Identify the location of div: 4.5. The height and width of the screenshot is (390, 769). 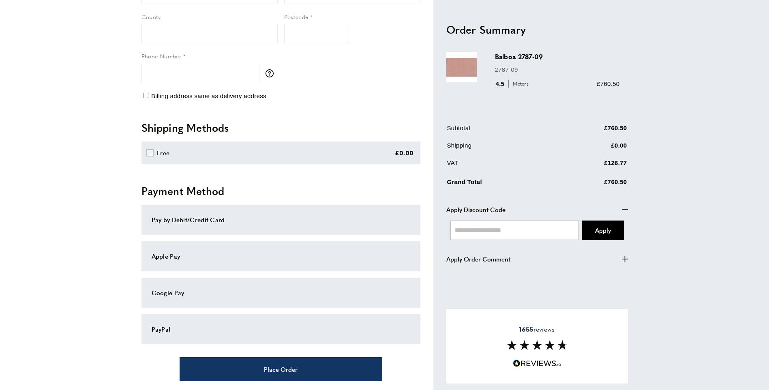
(513, 83).